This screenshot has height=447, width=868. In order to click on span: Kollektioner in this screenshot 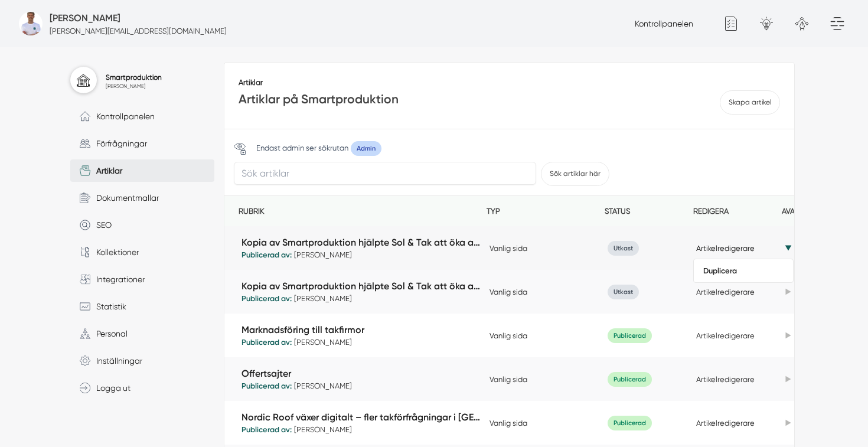, I will do `click(114, 252)`.